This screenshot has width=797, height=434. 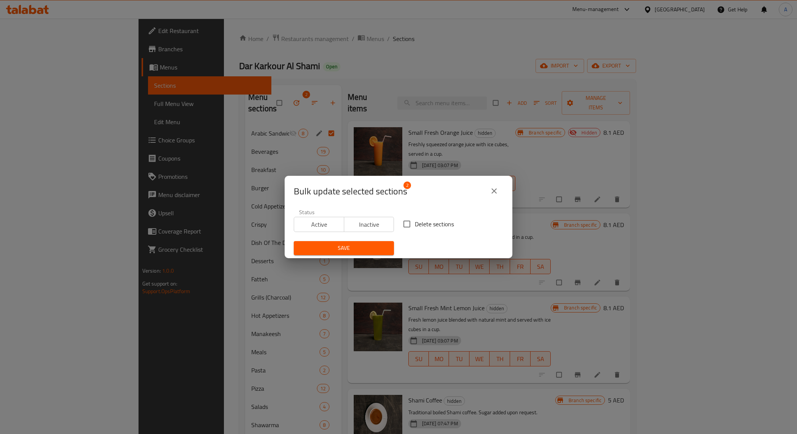 What do you see at coordinates (369, 224) in the screenshot?
I see `span: Inactive` at bounding box center [369, 224].